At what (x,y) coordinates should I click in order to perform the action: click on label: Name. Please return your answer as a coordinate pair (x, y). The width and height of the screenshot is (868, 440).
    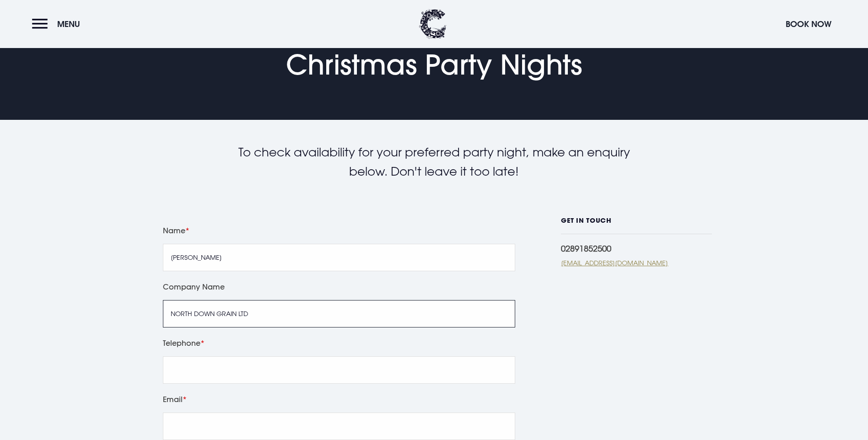
    Looking at the image, I should click on (339, 230).